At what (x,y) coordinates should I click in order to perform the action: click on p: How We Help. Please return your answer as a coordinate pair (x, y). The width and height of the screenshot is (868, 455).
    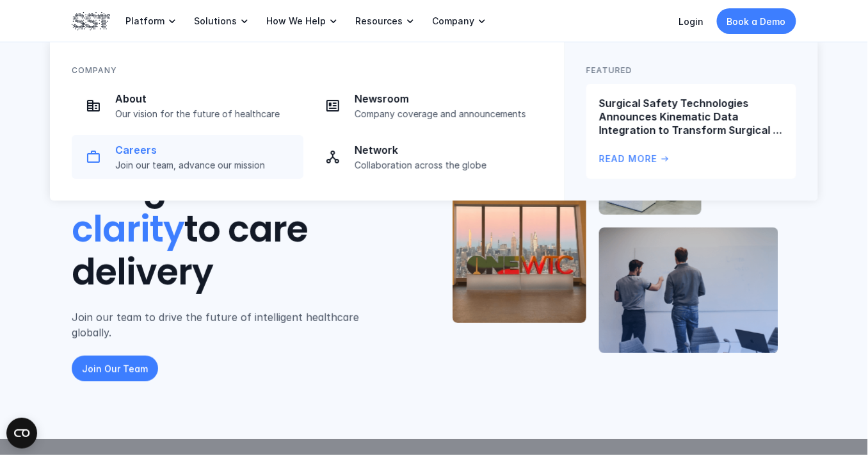
    Looking at the image, I should click on (296, 21).